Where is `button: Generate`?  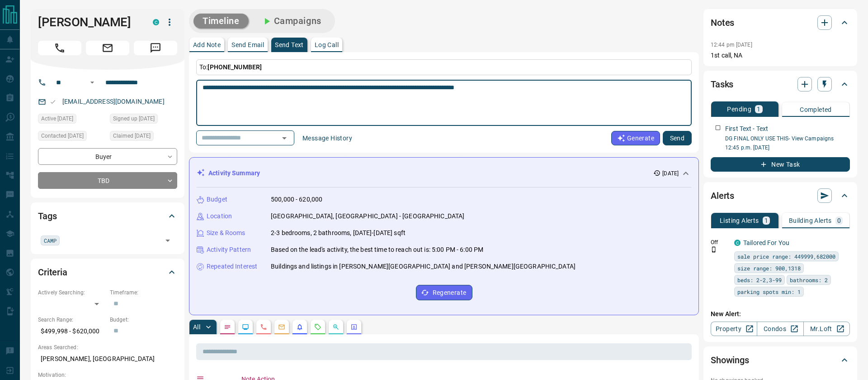 button: Generate is located at coordinates (636, 138).